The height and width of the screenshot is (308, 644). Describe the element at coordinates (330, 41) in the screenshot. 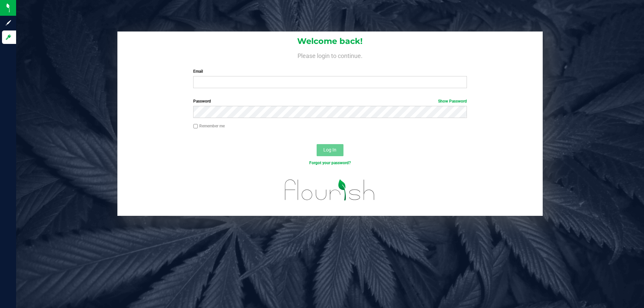

I see `h1: Welcome back!` at that location.